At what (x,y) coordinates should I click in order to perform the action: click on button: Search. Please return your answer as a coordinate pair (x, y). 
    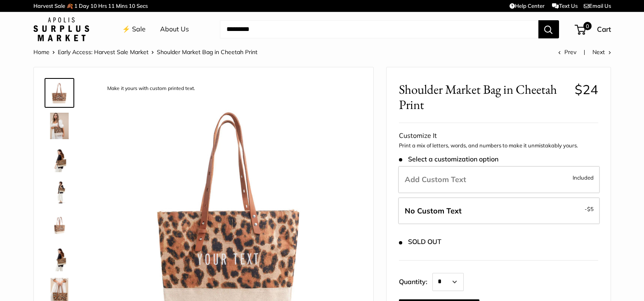
    Looking at the image, I should click on (549, 29).